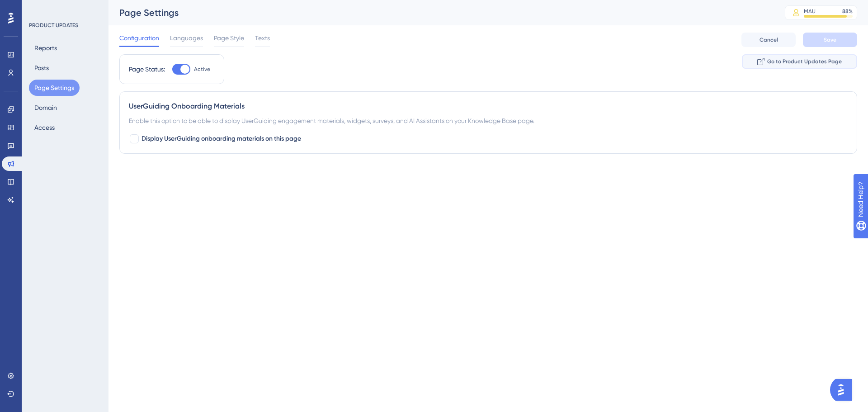  What do you see at coordinates (39, 8) in the screenshot?
I see `span: Need Help?` at bounding box center [39, 8].